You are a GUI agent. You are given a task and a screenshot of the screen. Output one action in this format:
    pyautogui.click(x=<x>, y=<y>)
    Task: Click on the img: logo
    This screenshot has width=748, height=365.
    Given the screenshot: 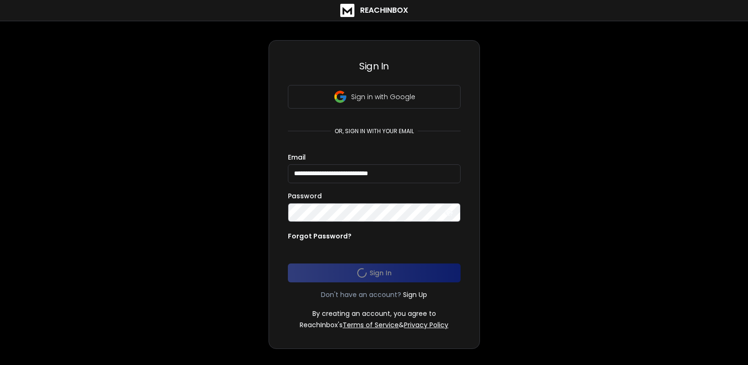 What is the action you would take?
    pyautogui.click(x=347, y=10)
    